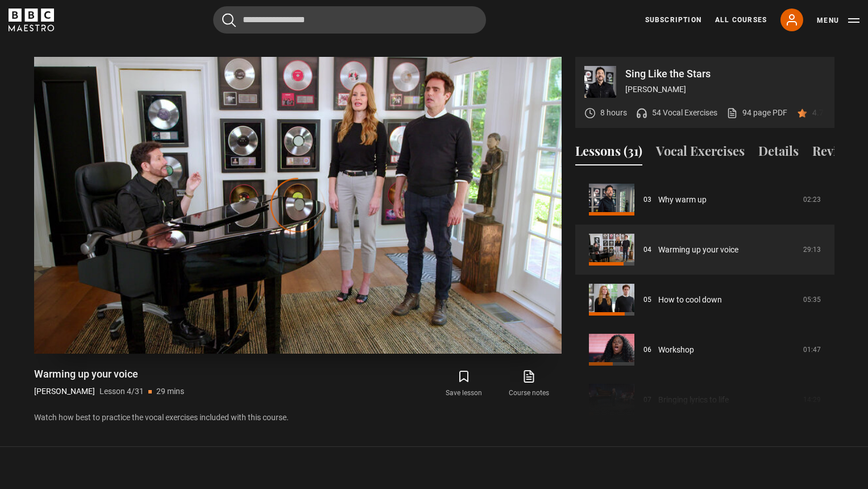 The width and height of the screenshot is (868, 489). What do you see at coordinates (298, 205) in the screenshot?
I see `video-js: Video Player` at bounding box center [298, 205].